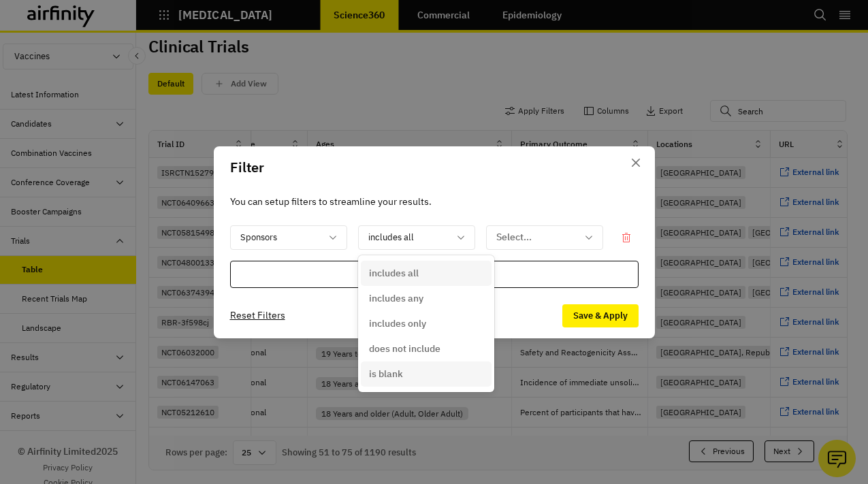  Describe the element at coordinates (435, 275) in the screenshot. I see `div: Add Filter` at that location.